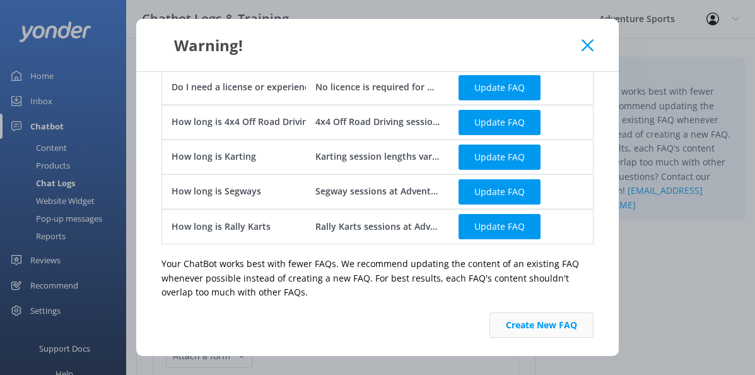  I want to click on div: No licence is required for Quad Bike Trekking at Adventure Sports, but you’ll need enough strengt..., so click(378, 88).